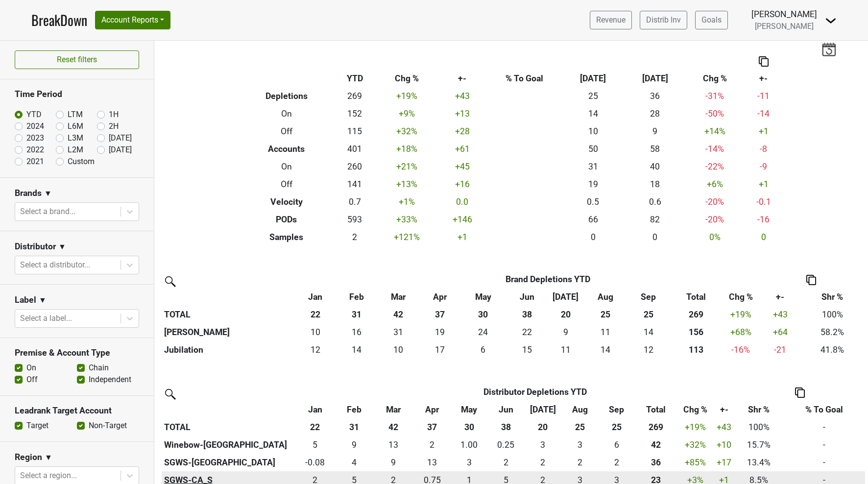 This screenshot has width=868, height=484. Describe the element at coordinates (656, 463) in the screenshot. I see `th: 36.167` at that location.